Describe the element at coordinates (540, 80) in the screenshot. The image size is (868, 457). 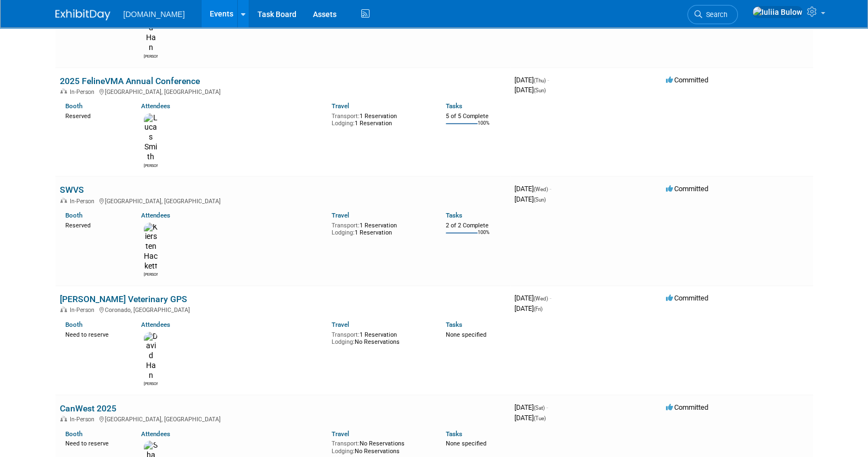
I see `span: (Thu)` at that location.